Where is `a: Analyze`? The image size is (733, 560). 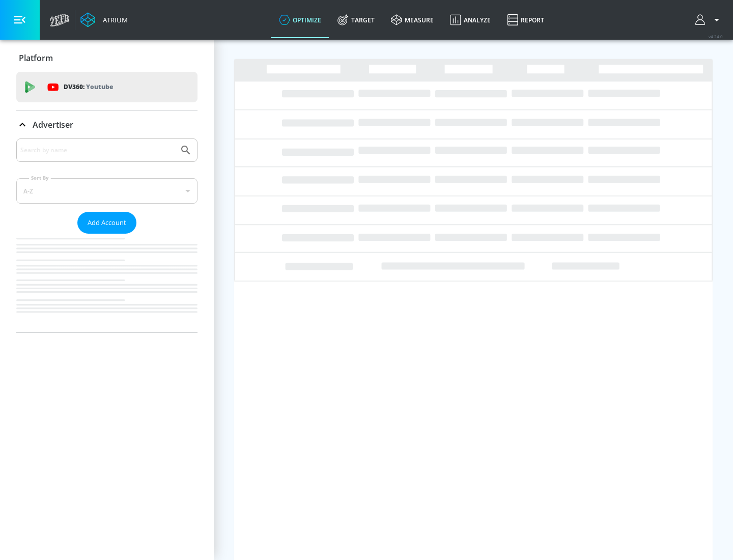 a: Analyze is located at coordinates (470, 20).